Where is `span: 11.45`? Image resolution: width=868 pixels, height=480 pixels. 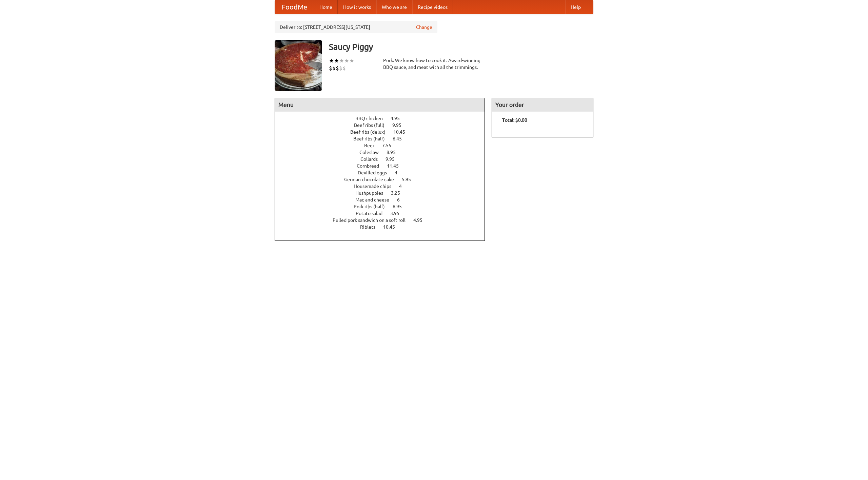
span: 11.45 is located at coordinates (397, 166).